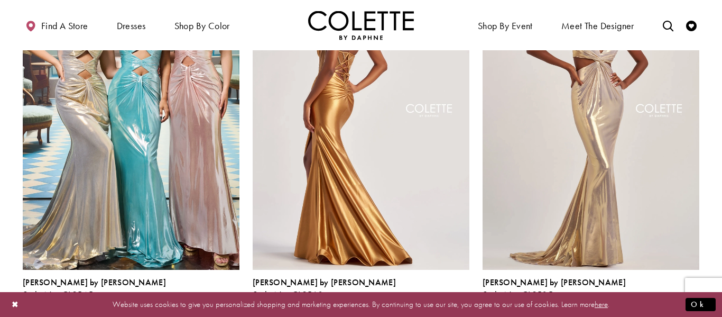  Describe the element at coordinates (361, 304) in the screenshot. I see `p: Website uses cookies to give you personalized shopping and marketing experiences. By continuing t...` at that location.